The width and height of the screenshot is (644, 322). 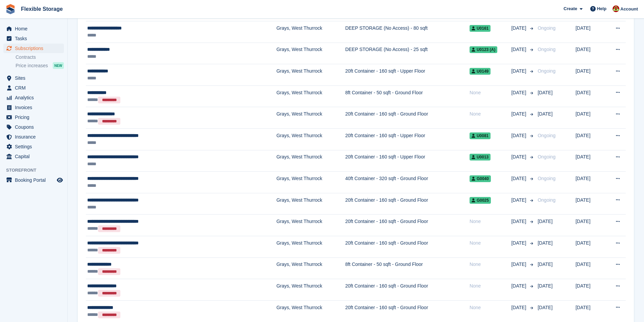 What do you see at coordinates (35, 29) in the screenshot?
I see `span: Home` at bounding box center [35, 29].